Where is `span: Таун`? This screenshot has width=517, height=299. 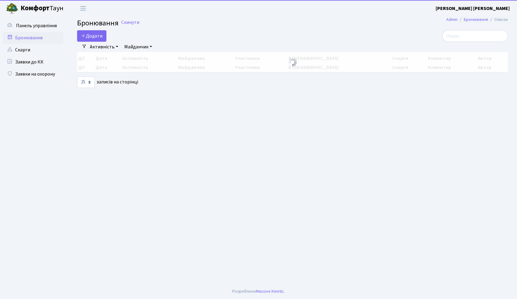
span: Таун is located at coordinates (42, 8).